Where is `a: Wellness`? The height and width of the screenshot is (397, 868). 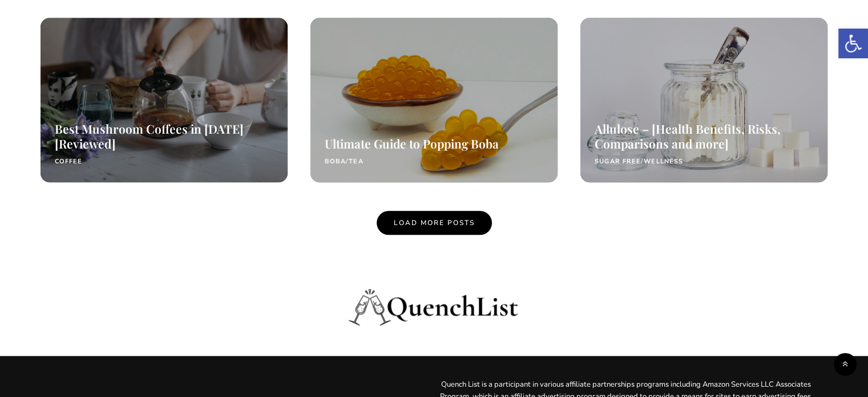 a: Wellness is located at coordinates (663, 162).